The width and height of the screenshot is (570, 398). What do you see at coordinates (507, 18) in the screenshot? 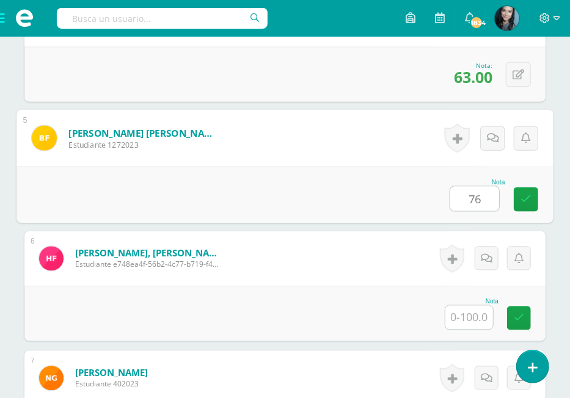
I see `img: 775886bf149f59632f5d85e739ecf2a2.png` at bounding box center [507, 18].